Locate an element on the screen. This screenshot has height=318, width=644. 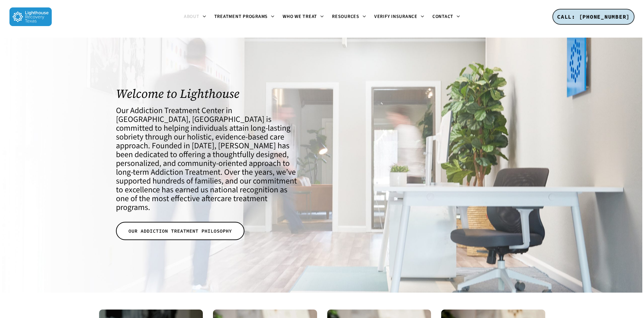
span: Who We Treat is located at coordinates (300, 17).